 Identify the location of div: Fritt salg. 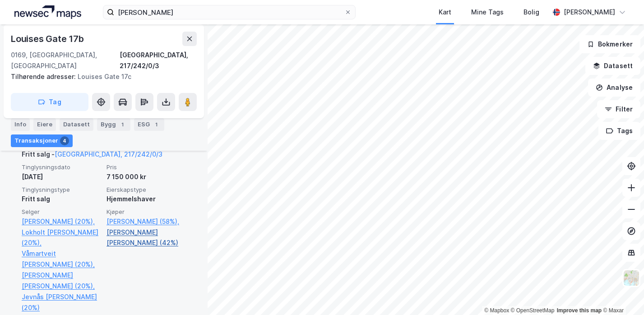
(61, 199).